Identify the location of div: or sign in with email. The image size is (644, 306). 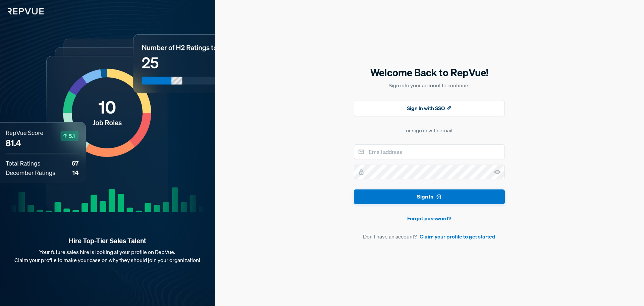
(429, 130).